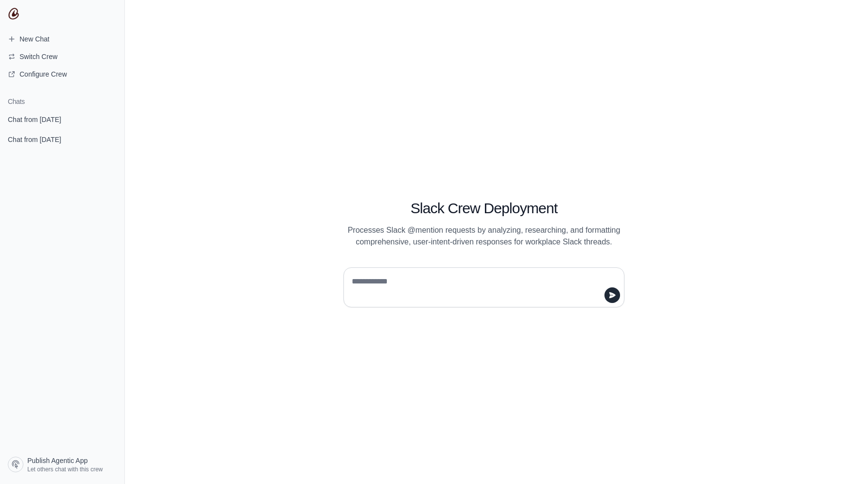 Image resolution: width=843 pixels, height=484 pixels. I want to click on a: Configure Crew, so click(62, 74).